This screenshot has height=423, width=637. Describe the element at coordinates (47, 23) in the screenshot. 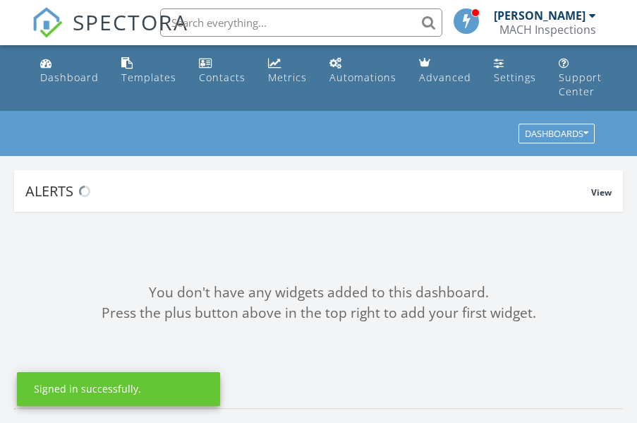

I see `img: The Best Home Inspection Software - Spectora` at that location.